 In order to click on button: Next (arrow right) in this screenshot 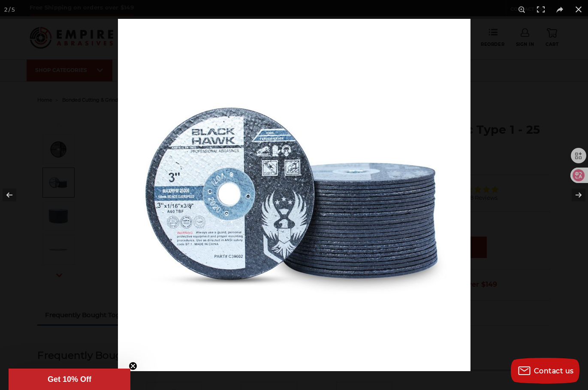, I will do `click(573, 195)`.